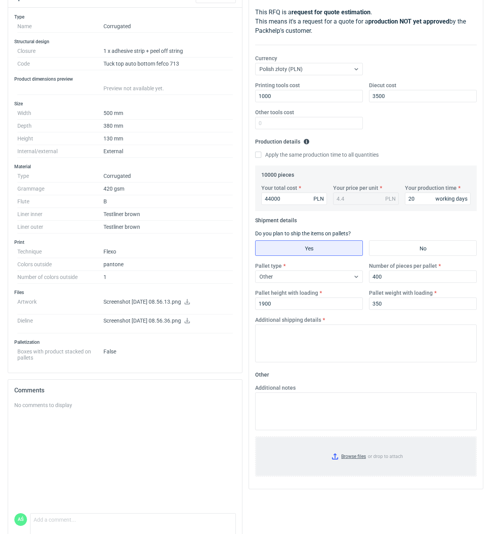 The image size is (491, 534). What do you see at coordinates (60, 189) in the screenshot?
I see `dt: Grammage` at bounding box center [60, 189].